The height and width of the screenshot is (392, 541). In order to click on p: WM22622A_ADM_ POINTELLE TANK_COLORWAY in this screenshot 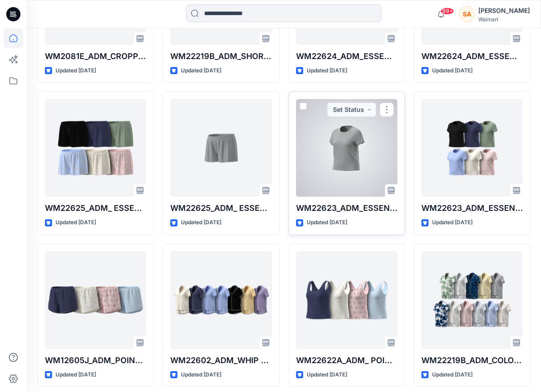, I will do `click(347, 361)`.